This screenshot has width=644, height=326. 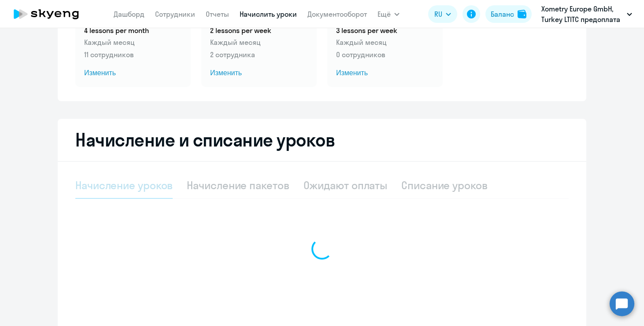 I want to click on a: Документооборот, so click(x=337, y=14).